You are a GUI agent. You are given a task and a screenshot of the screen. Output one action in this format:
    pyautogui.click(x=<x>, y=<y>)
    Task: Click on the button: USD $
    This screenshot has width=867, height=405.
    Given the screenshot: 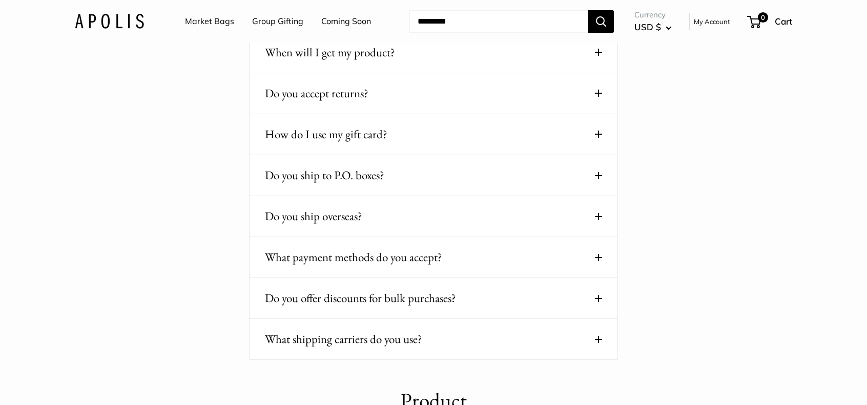 What is the action you would take?
    pyautogui.click(x=652, y=27)
    